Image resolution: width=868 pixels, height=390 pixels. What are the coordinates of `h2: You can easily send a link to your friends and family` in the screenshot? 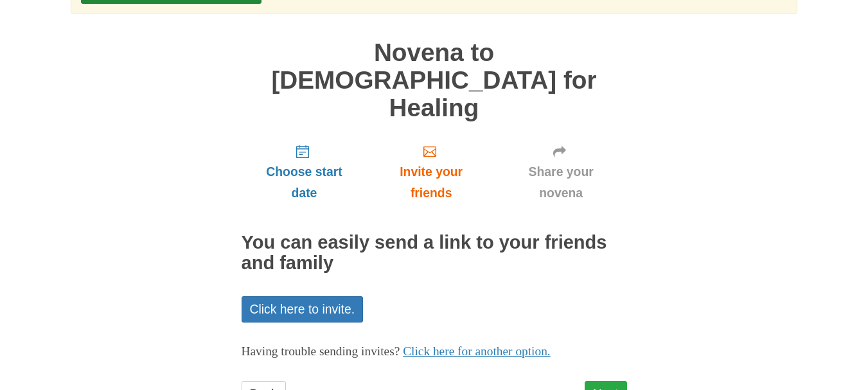 It's located at (434, 253).